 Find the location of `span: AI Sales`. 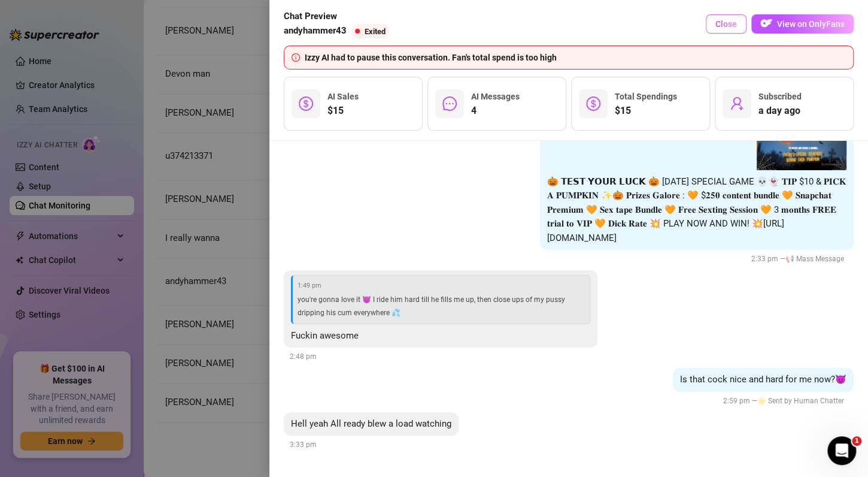

span: AI Sales is located at coordinates (343, 96).